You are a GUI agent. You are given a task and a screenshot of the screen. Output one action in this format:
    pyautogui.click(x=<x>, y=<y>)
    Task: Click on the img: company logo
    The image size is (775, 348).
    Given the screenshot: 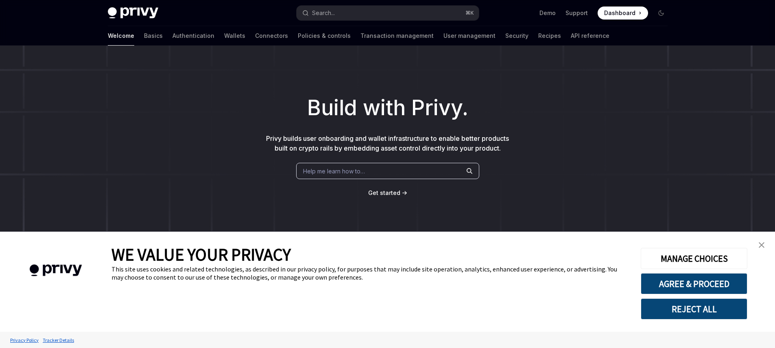 What is the action you would take?
    pyautogui.click(x=56, y=270)
    